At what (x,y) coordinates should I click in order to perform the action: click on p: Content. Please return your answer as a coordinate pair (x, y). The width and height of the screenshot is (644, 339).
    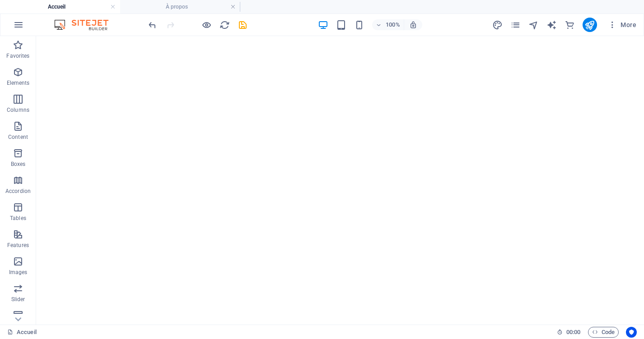
    Looking at the image, I should click on (18, 137).